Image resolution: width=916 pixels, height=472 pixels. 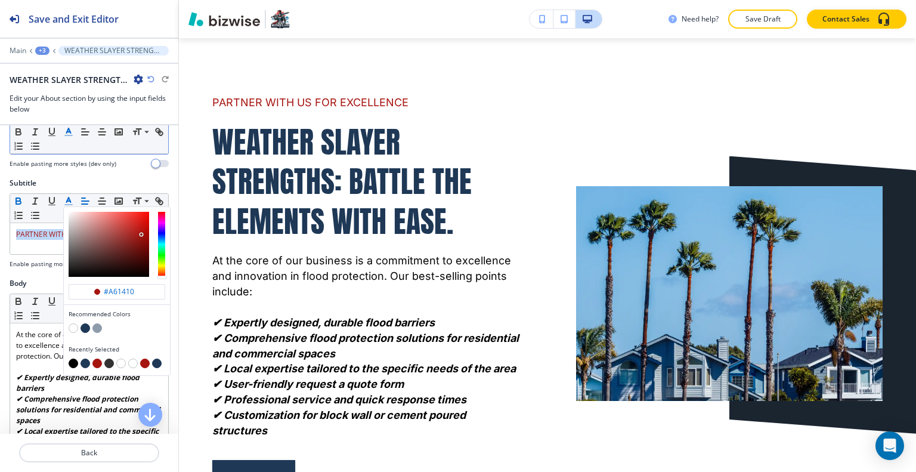 I want to click on p: Save Draft, so click(x=763, y=19).